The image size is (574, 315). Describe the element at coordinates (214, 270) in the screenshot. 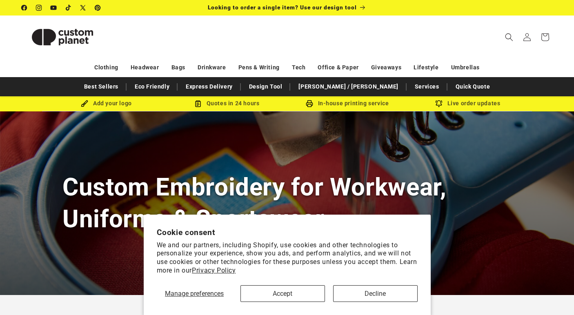

I see `a: Privacy Policy` at that location.